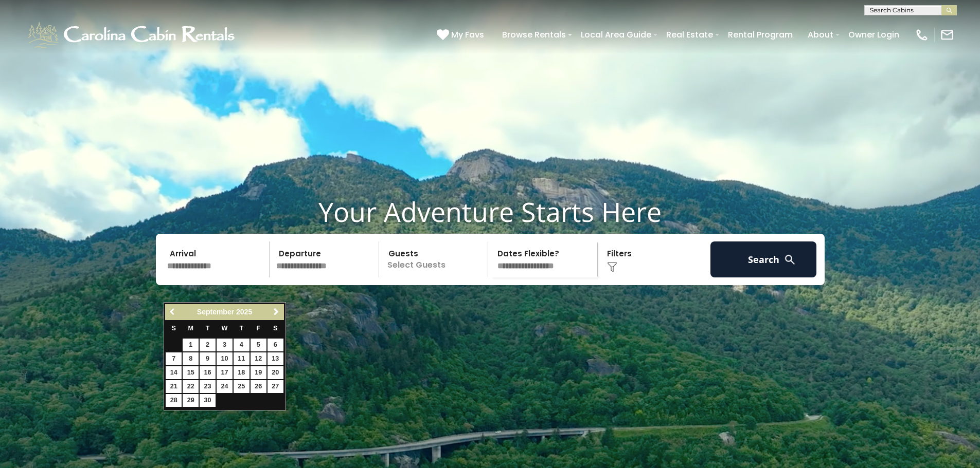 Image resolution: width=980 pixels, height=468 pixels. Describe the element at coordinates (242, 328) in the screenshot. I see `span: Thursday` at that location.